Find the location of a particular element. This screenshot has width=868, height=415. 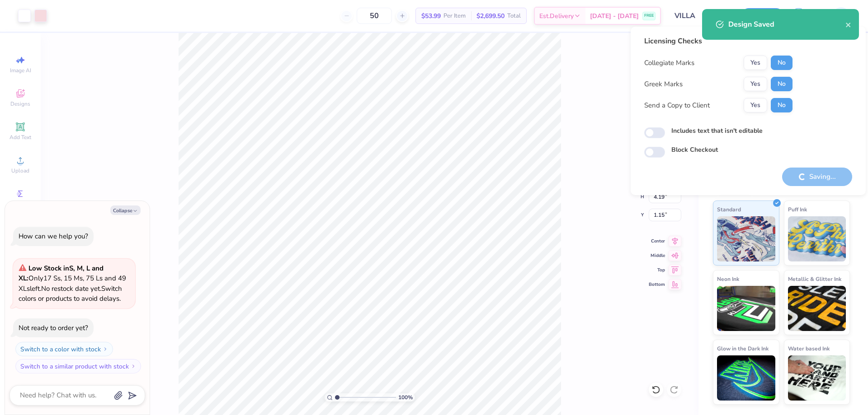

img: Neon Ink is located at coordinates (746, 309).